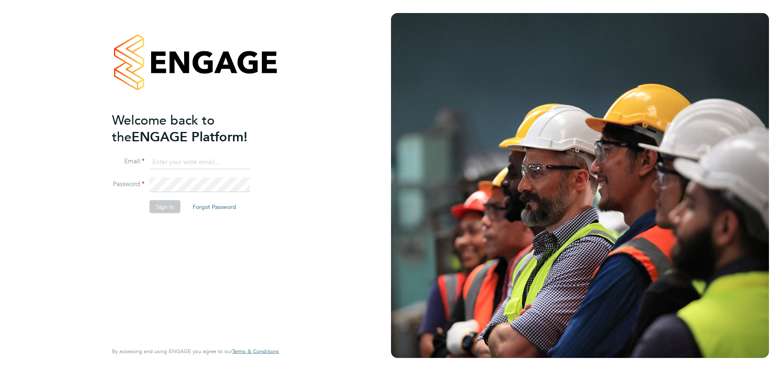  I want to click on a: Terms & Conditions, so click(255, 351).